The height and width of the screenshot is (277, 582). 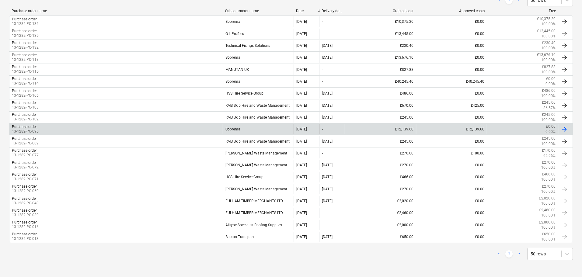 What do you see at coordinates (258, 46) in the screenshot?
I see `div: Technical Fixings Solutions` at bounding box center [258, 46].